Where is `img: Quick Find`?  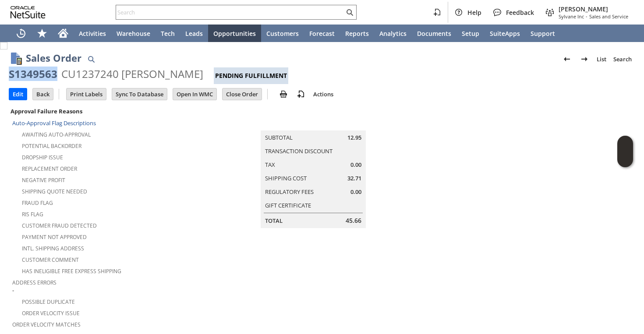 img: Quick Find is located at coordinates (91, 59).